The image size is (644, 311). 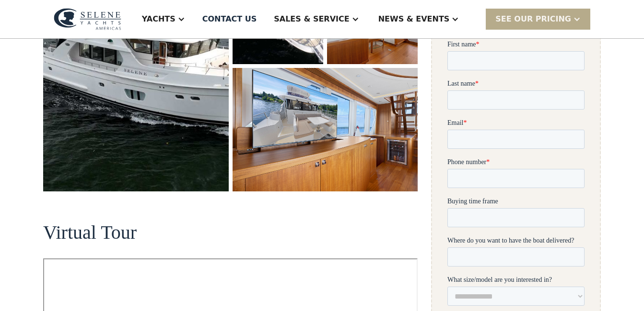 What do you see at coordinates (325, 130) in the screenshot?
I see `a: open lightbox` at bounding box center [325, 130].